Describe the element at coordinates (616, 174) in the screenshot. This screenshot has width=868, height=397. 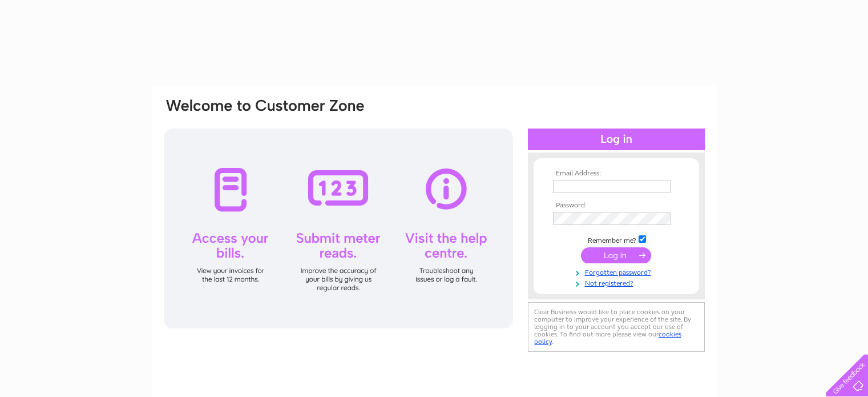
I see `th: Email Address:` at that location.